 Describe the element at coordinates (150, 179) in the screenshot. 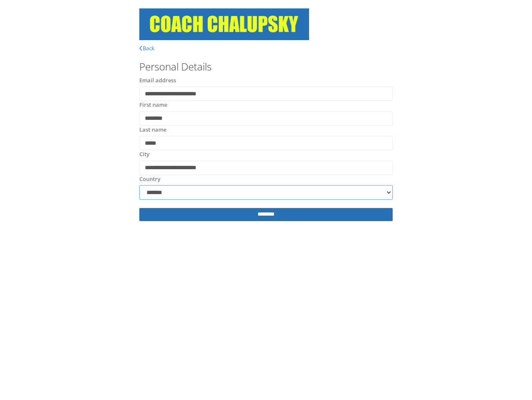

I see `label: Country` at that location.